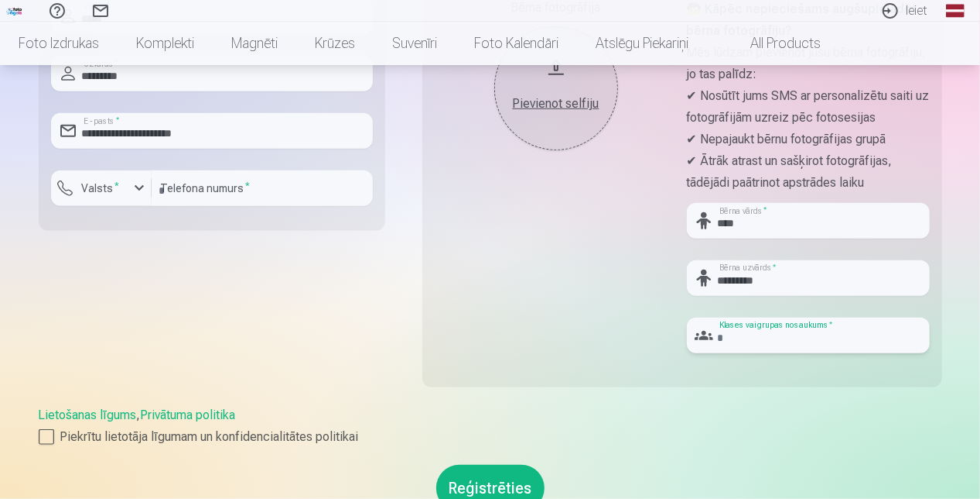 The width and height of the screenshot is (980, 499). Describe the element at coordinates (809, 172) in the screenshot. I see `p: ✔ Ātrāk atrast un sašķirot fotogrāfijas, tādējādi paātrinot apstrādes laiku` at that location.